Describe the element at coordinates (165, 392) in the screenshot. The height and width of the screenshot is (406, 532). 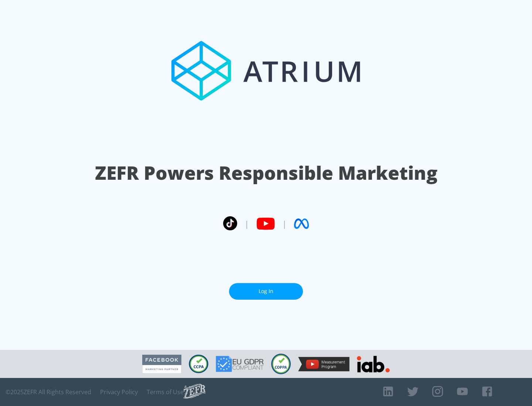
I see `a: Terms of Use` at that location.